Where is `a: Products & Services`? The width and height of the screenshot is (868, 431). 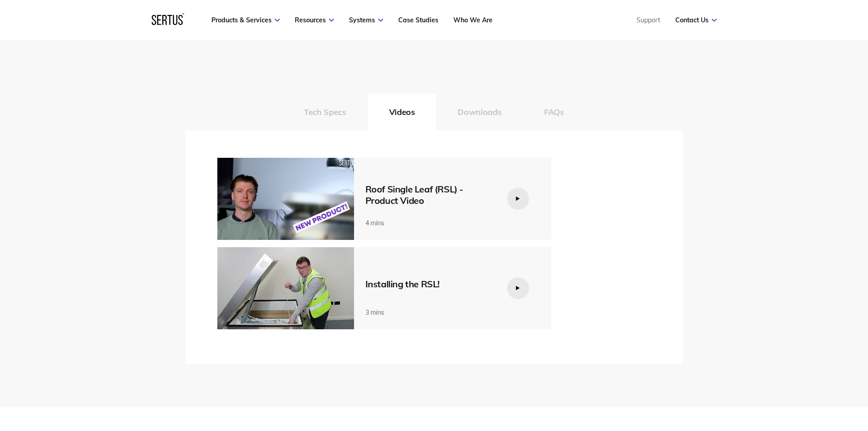 a: Products & Services is located at coordinates (246, 20).